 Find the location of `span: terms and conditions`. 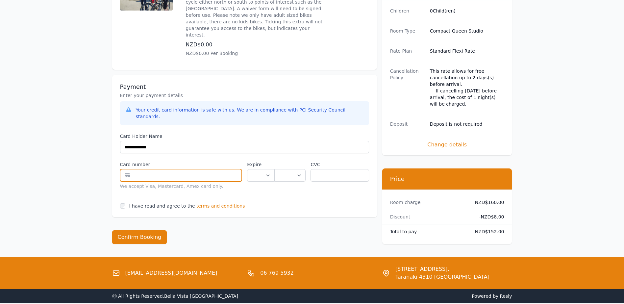

span: terms and conditions is located at coordinates (221, 206).